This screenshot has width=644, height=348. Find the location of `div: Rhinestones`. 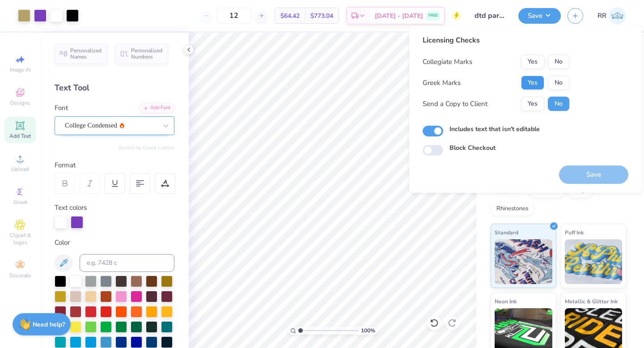

div: Rhinestones is located at coordinates (512, 209).